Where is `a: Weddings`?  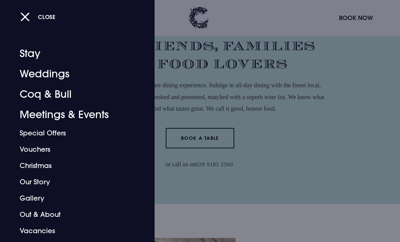 a: Weddings is located at coordinates (72, 74).